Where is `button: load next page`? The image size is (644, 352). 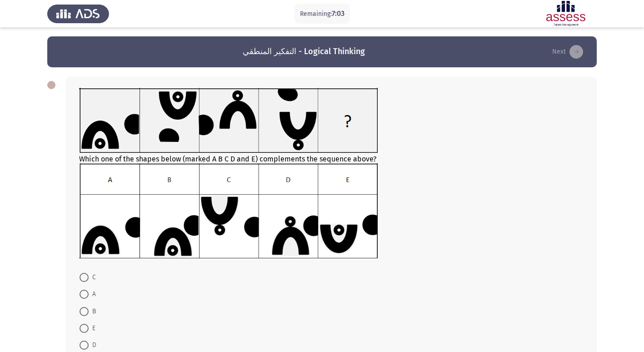 button: load next page is located at coordinates (568, 52).